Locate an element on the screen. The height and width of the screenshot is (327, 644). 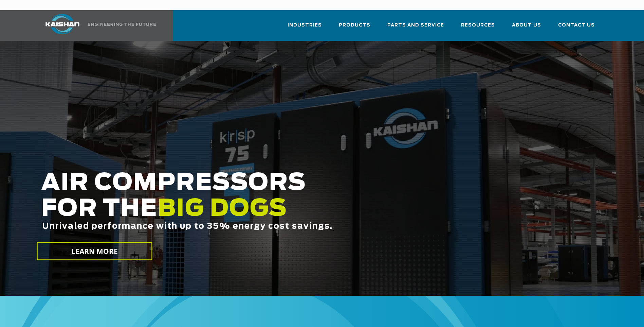
a: Industries is located at coordinates (304, 28).